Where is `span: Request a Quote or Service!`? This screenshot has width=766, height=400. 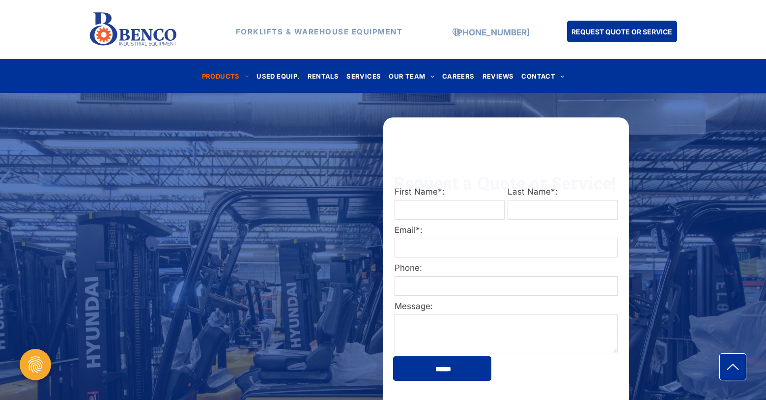
span: Request a Quote or Service! is located at coordinates (504, 182).